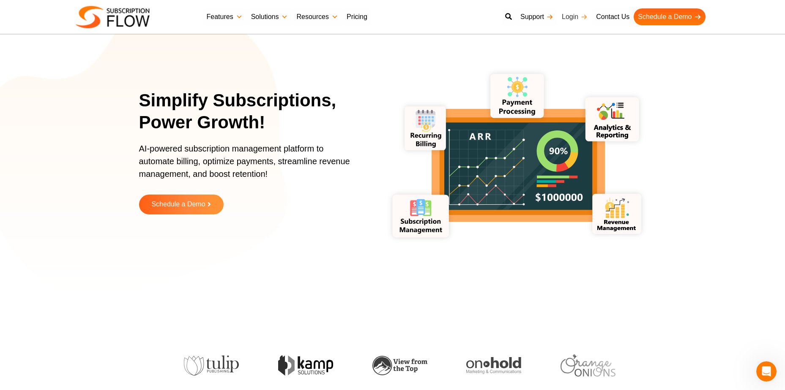 This screenshot has width=785, height=390. Describe the element at coordinates (293, 366) in the screenshot. I see `img: onhold-marketing` at that location.